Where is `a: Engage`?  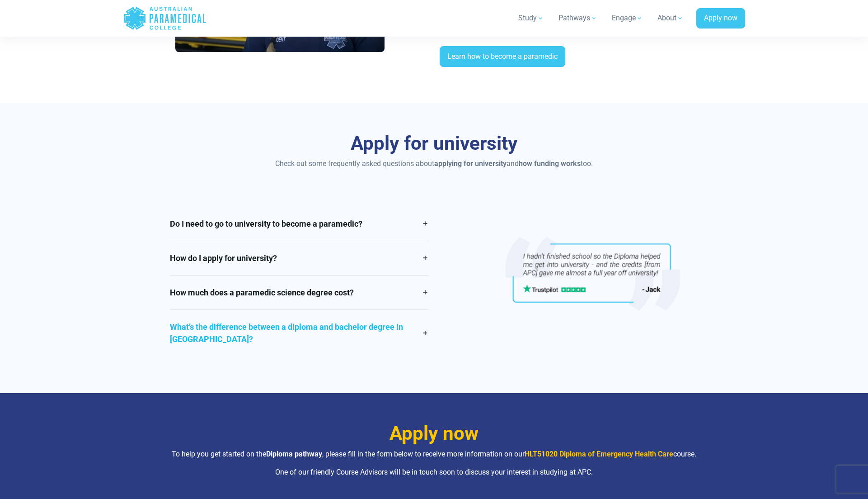 a: Engage is located at coordinates (627, 18).